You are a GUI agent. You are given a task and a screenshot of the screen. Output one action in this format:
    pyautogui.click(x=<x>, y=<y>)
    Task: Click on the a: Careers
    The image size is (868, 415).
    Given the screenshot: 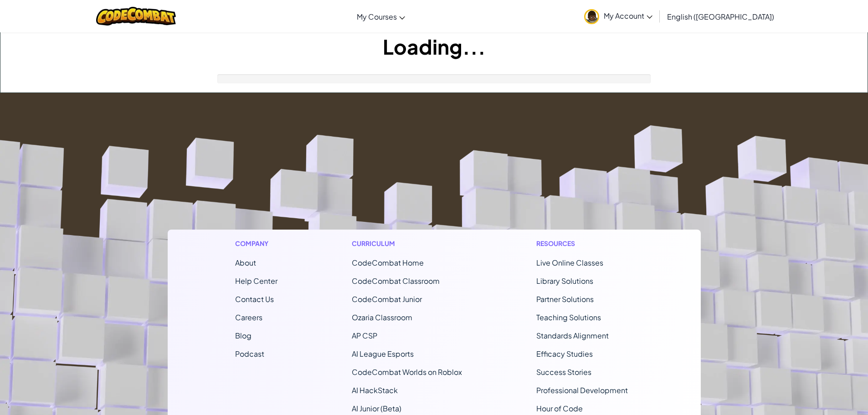 What is the action you would take?
    pyautogui.click(x=249, y=317)
    